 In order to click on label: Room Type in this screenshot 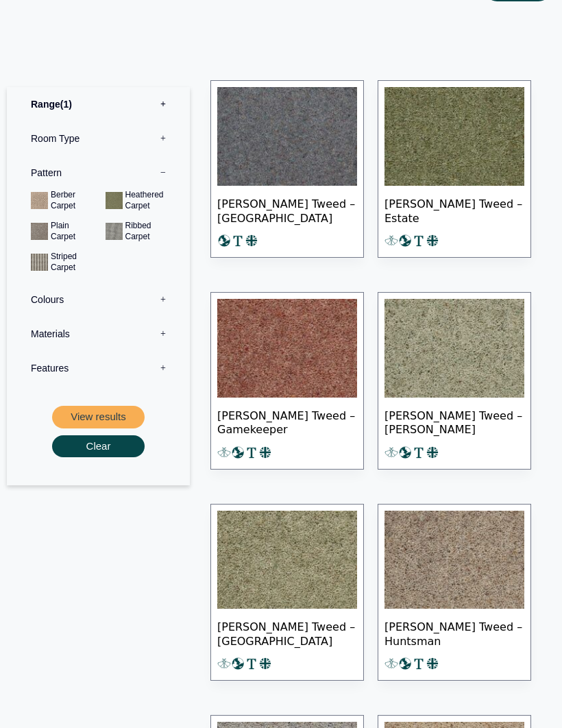, I will do `click(98, 138)`.